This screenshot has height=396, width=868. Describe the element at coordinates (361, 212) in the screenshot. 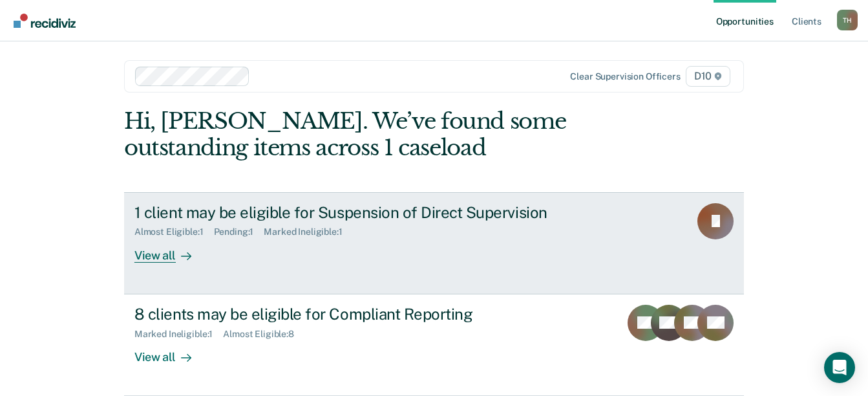

I see `div: 1 client may be eligible for Suspension of Direct Supervision` at that location.